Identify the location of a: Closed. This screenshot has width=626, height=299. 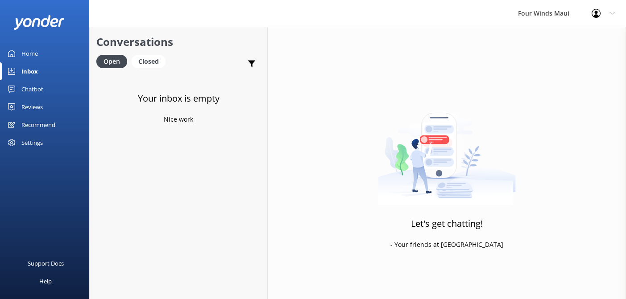
(151, 61).